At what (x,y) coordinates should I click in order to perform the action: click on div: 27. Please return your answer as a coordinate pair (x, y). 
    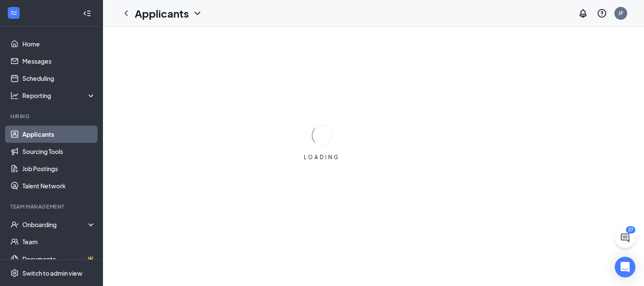
    Looking at the image, I should click on (631, 229).